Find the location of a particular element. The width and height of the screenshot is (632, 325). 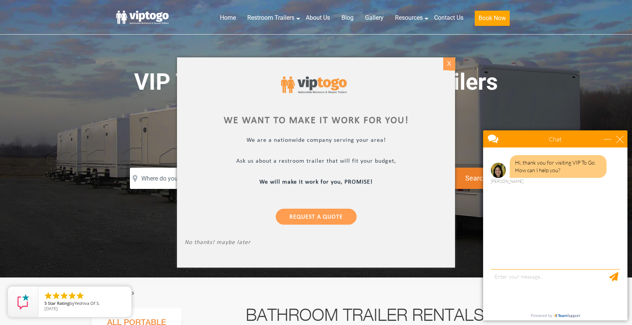

img: Anne avatar image. is located at coordinates (20, 44).